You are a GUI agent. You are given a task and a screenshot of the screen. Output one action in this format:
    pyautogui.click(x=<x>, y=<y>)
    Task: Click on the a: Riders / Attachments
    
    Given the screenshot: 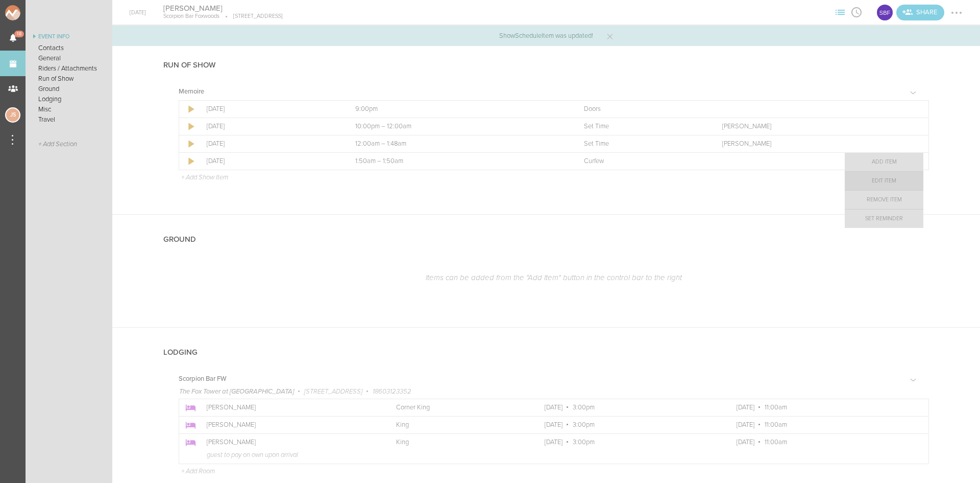 What is the action you would take?
    pyautogui.click(x=69, y=68)
    